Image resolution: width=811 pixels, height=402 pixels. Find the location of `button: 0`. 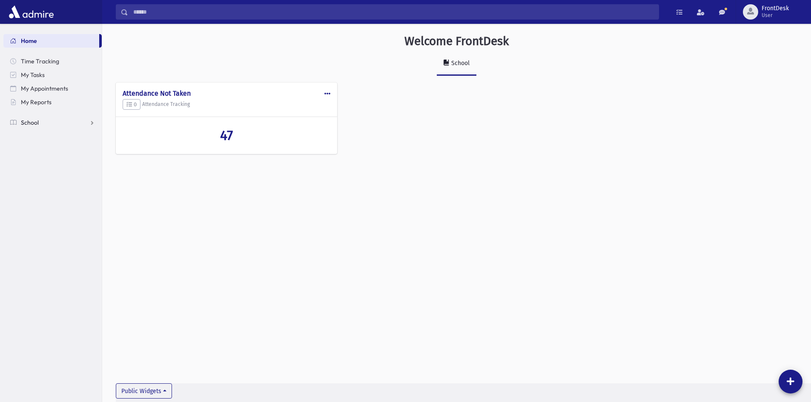

button: 0 is located at coordinates (132, 105).